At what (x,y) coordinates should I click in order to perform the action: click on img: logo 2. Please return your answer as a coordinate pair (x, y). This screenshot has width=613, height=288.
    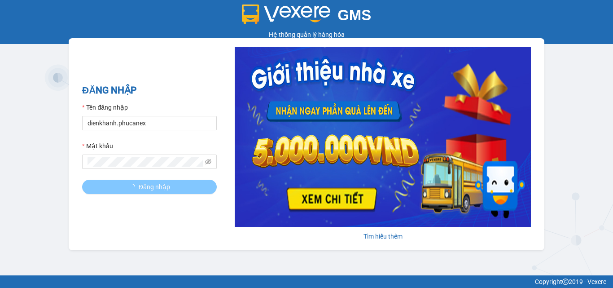
    Looking at the image, I should click on (286, 14).